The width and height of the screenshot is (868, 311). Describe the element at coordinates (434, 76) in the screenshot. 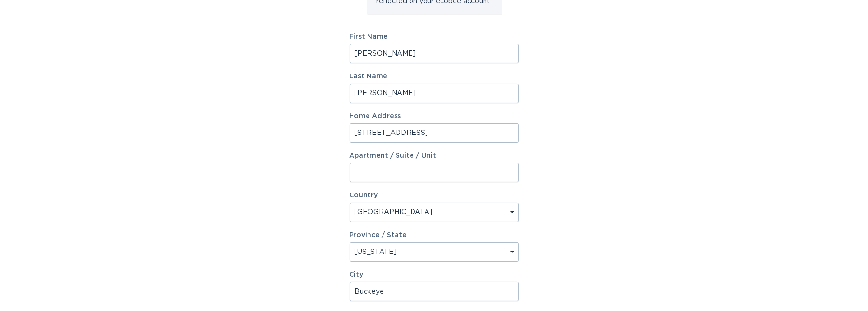

I see `label: Last Name` at that location.